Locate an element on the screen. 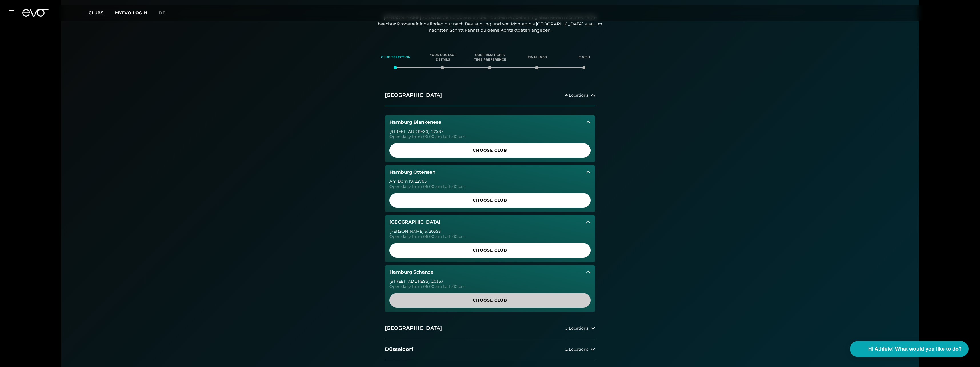 The height and width of the screenshot is (367, 980). button: Hamburg Ottensen is located at coordinates (490, 172).